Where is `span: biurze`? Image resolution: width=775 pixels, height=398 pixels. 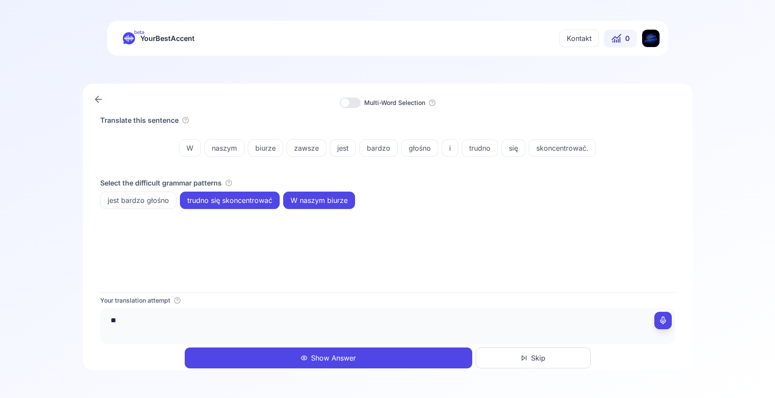 span: biurze is located at coordinates (265, 148).